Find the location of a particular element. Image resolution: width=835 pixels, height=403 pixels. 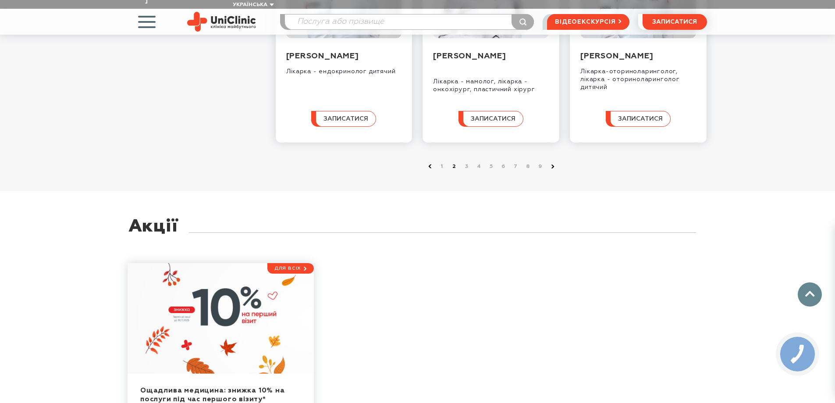

span: Українська is located at coordinates (250, 5).